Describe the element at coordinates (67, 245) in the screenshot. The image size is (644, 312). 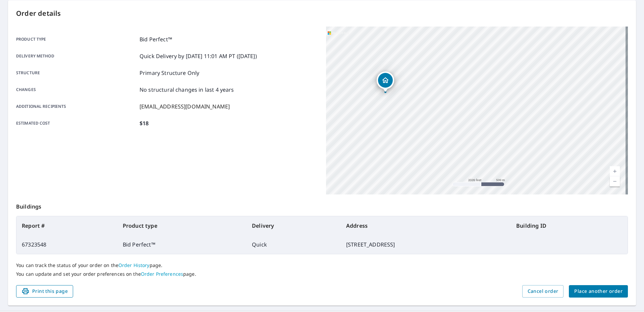
I see `td: 67323548` at that location.